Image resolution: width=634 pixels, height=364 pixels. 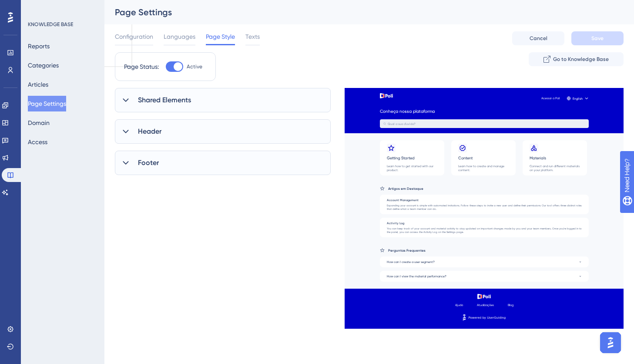 I want to click on div: Page Status:, so click(x=142, y=66).